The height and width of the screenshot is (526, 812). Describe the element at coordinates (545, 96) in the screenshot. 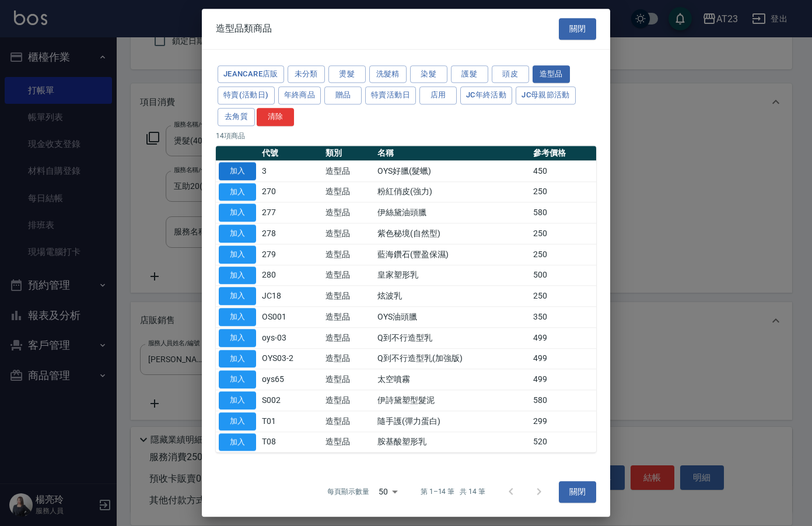

I see `button: JC母親節活動` at that location.